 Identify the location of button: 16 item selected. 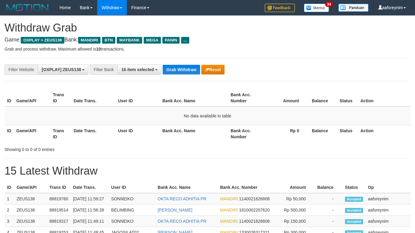
(140, 69).